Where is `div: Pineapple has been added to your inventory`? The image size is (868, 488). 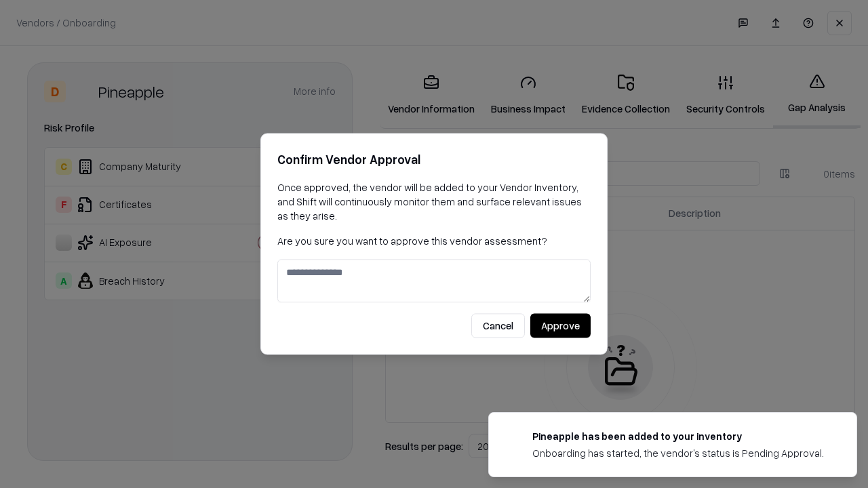
div: Pineapple has been added to your inventory is located at coordinates (678, 436).